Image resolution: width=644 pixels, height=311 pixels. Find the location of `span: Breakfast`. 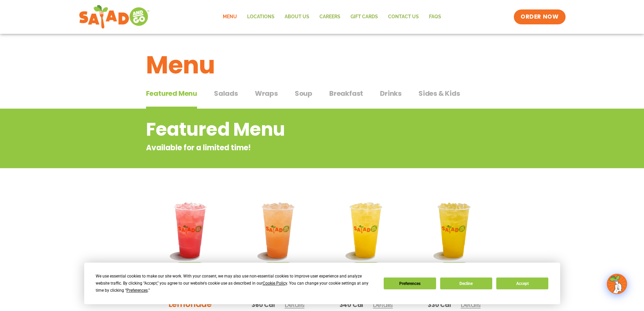

span: Breakfast is located at coordinates (346, 93).